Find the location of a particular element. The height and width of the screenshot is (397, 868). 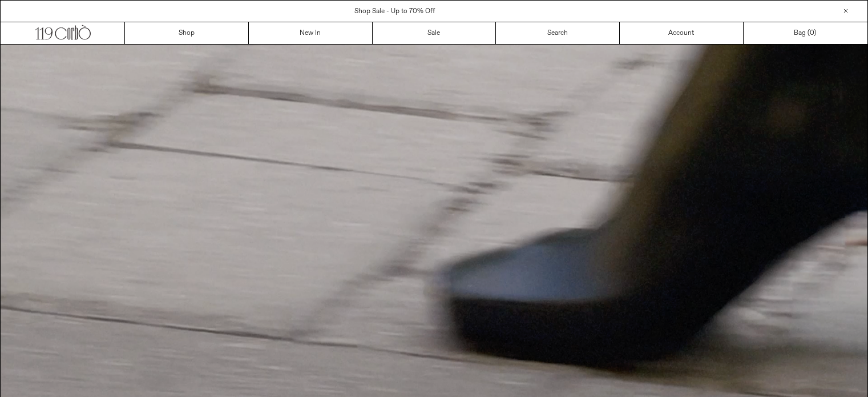

span: 0 is located at coordinates (812, 33).